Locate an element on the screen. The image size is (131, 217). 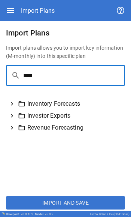
span: search is located at coordinates (16, 76).